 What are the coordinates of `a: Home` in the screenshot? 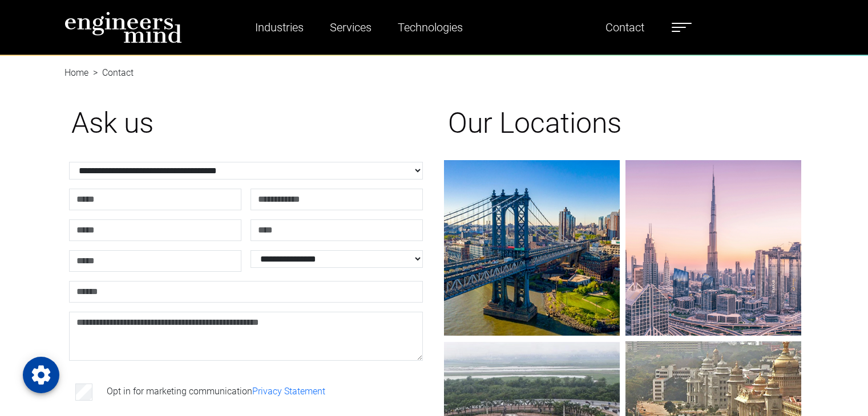 It's located at (76, 72).